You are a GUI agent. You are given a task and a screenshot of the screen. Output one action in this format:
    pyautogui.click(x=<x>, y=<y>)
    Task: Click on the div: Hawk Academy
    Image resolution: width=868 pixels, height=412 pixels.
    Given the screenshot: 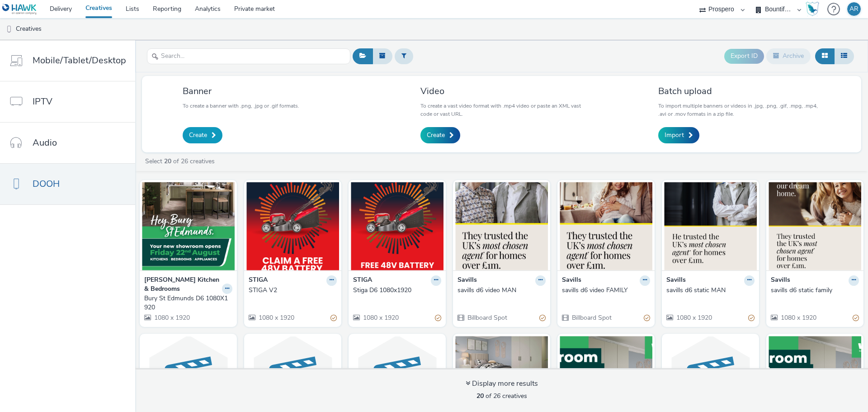 What is the action you would take?
    pyautogui.click(x=812, y=9)
    